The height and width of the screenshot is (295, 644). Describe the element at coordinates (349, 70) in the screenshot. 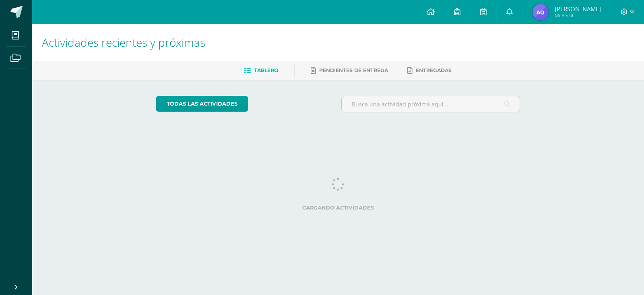

I see `a: Pendientes de entrega` at that location.